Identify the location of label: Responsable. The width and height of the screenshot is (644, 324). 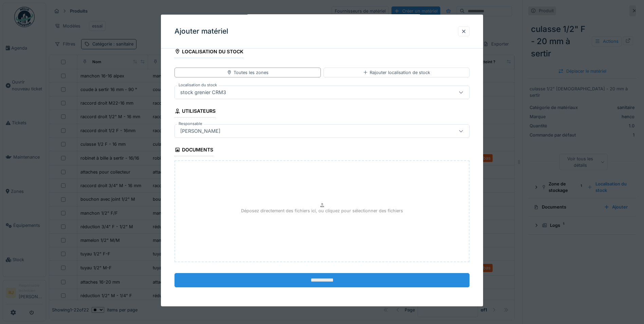
(190, 124).